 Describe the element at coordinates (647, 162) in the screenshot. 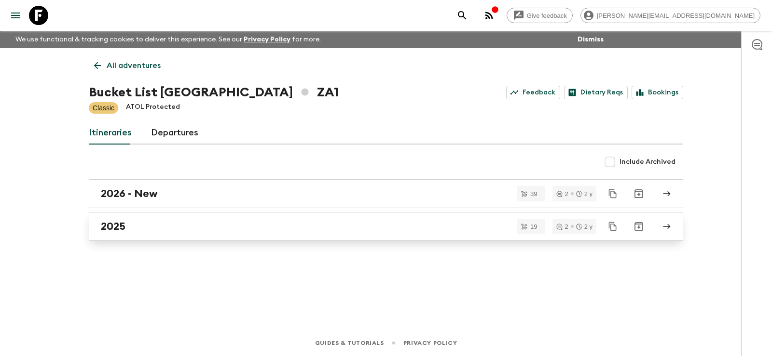

I see `span: Include Archived` at that location.